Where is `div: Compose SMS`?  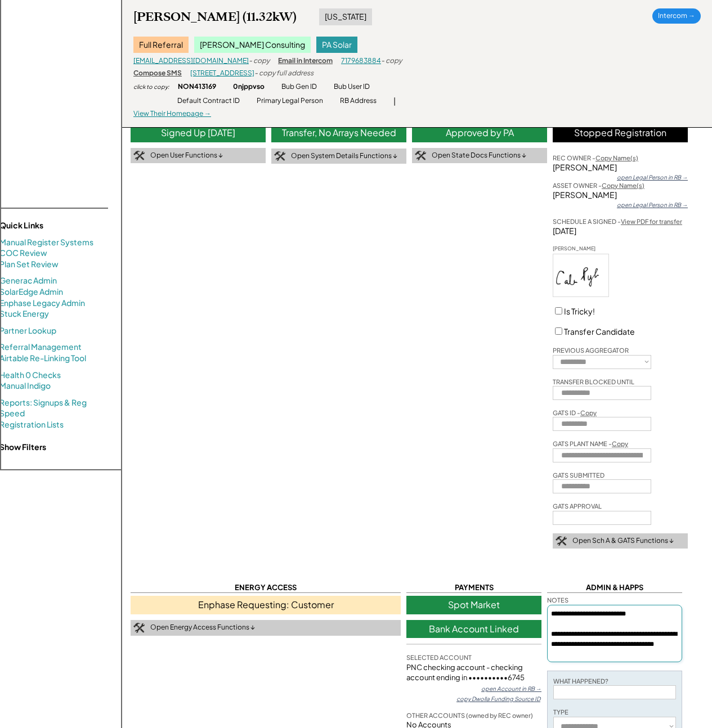 div: Compose SMS is located at coordinates (158, 73).